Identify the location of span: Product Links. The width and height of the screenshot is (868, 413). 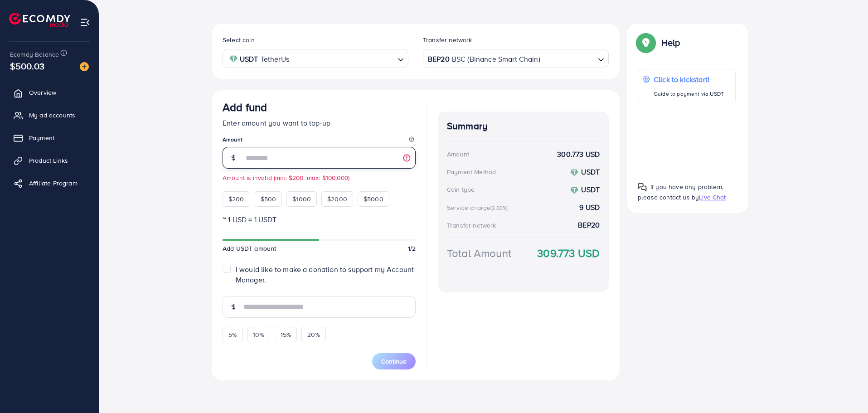
(49, 160).